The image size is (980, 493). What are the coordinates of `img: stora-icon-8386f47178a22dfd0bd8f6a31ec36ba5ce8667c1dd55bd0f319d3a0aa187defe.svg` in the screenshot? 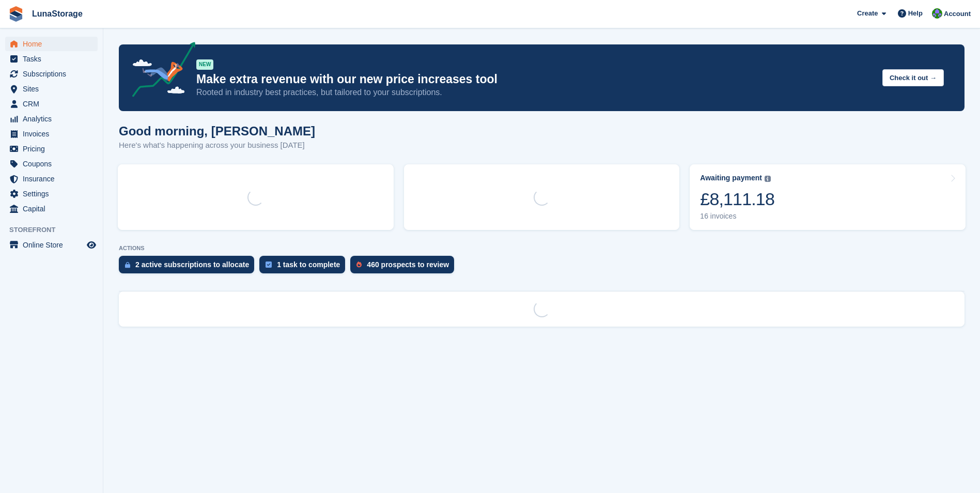 It's located at (16, 14).